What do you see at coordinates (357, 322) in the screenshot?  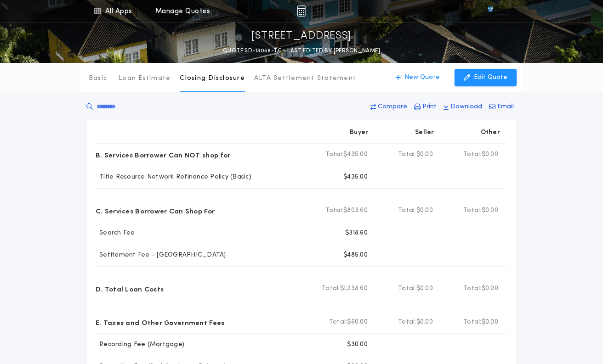 I see `span: $60.00` at bounding box center [357, 322].